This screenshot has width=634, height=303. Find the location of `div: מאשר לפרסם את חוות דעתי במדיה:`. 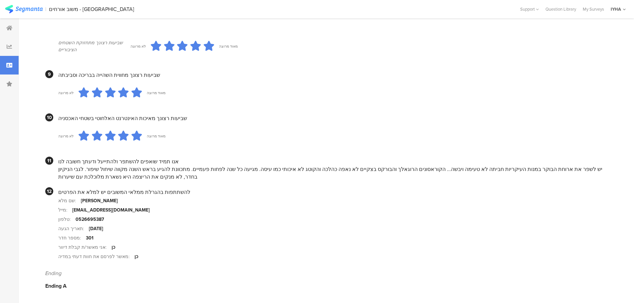

div: מאשר לפרסם את חוות דעתי במדיה: is located at coordinates (96, 257).